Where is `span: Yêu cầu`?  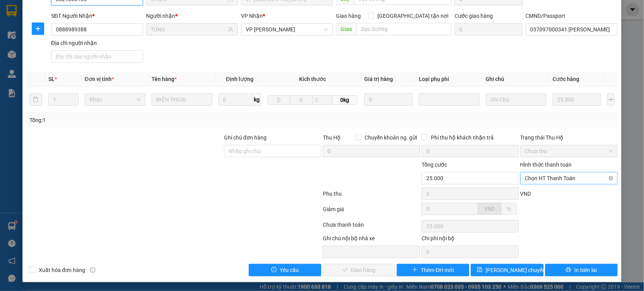
span: Yêu cầu is located at coordinates (289, 270).